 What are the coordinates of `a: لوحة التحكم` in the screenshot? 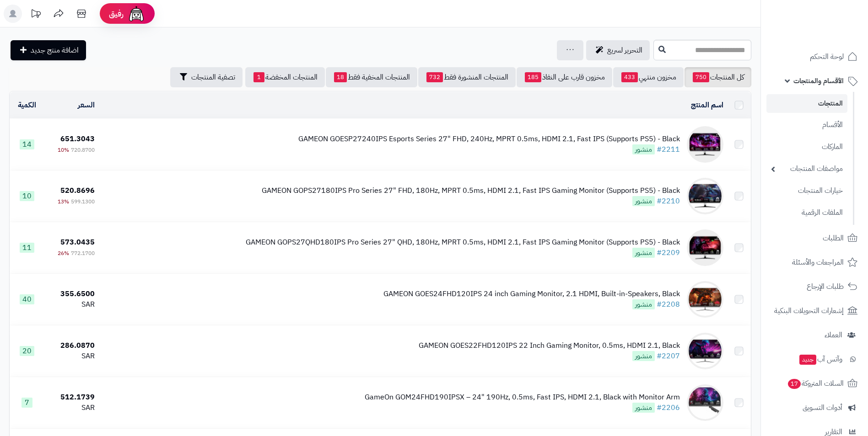 It's located at (814, 57).